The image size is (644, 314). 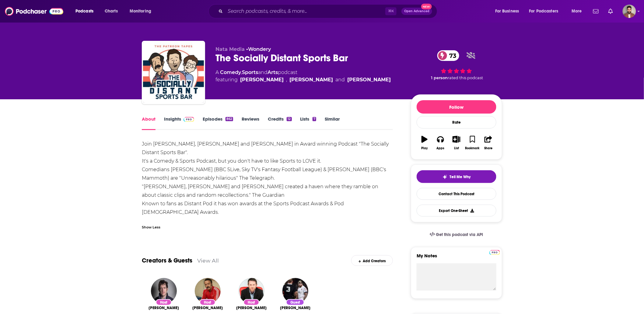 What do you see at coordinates (457, 149) in the screenshot?
I see `div: List` at bounding box center [457, 149].